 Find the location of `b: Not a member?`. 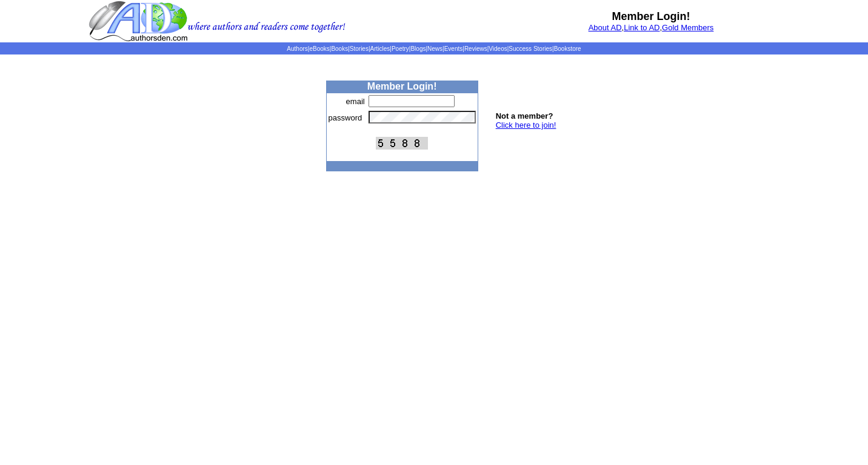

b: Not a member? is located at coordinates (524, 116).